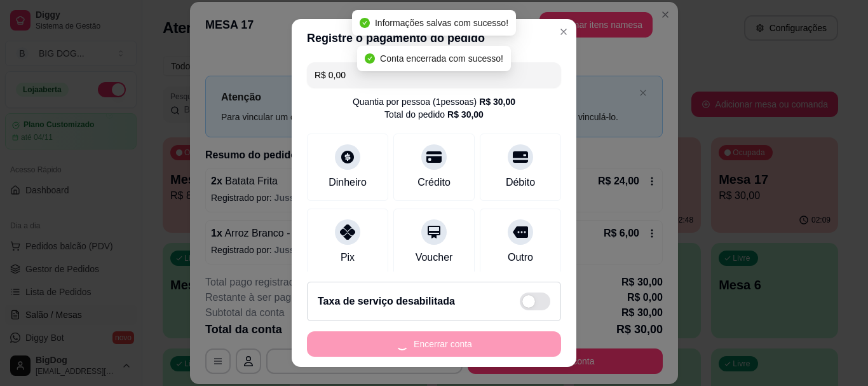 The height and width of the screenshot is (386, 868). What do you see at coordinates (434, 38) in the screenshot?
I see `header: Registre o pagamento do pedido` at bounding box center [434, 38].